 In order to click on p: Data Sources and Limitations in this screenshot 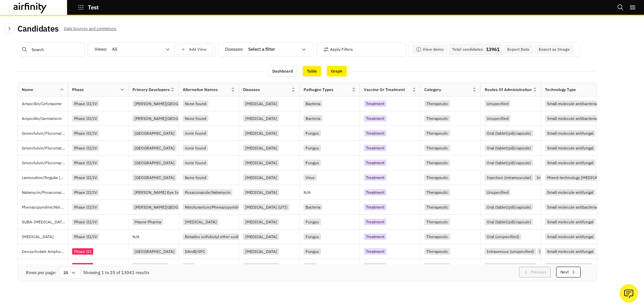, I will do `click(90, 29)`.